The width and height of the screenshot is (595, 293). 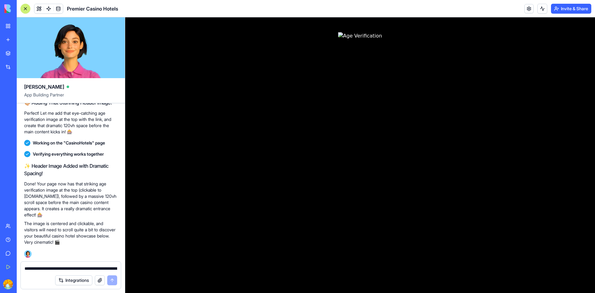 I want to click on span: App Building Partner, so click(x=71, y=97).